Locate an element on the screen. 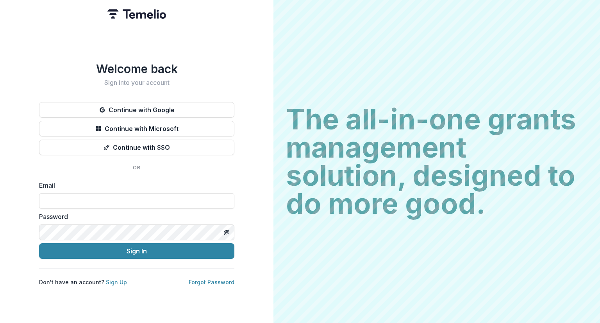  button: Continue with SSO is located at coordinates (137, 147).